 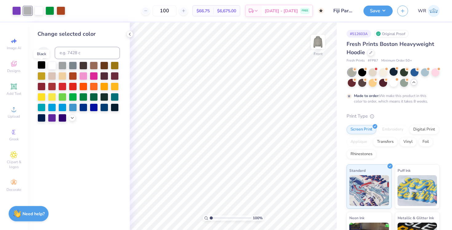 What do you see at coordinates (14, 190) in the screenshot?
I see `span: Decorate` at bounding box center [14, 190].